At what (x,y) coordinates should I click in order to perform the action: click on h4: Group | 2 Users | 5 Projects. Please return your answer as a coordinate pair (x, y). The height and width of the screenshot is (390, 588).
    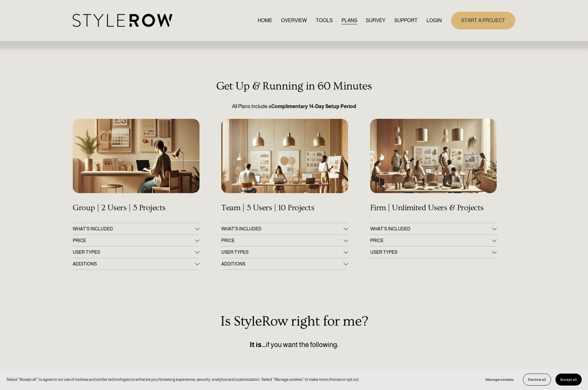
    Looking at the image, I should click on (136, 208).